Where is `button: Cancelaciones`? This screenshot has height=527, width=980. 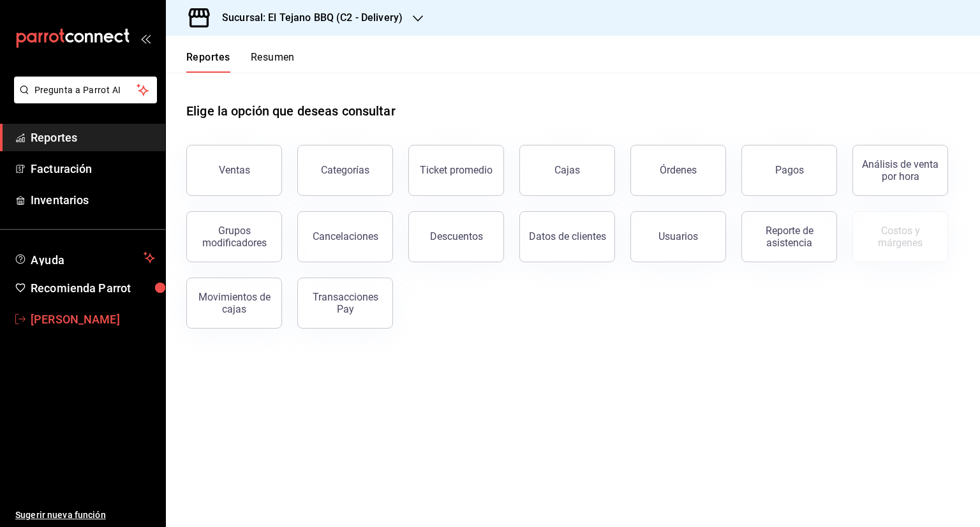
button: Cancelaciones is located at coordinates (346, 237).